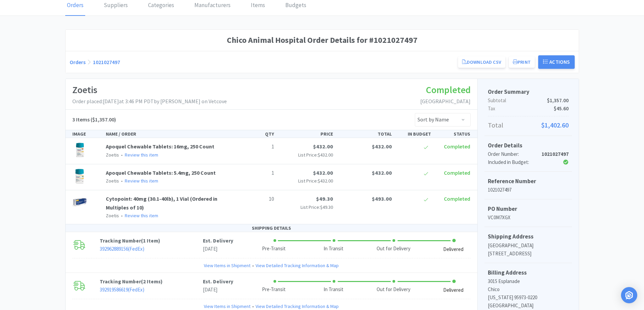 The image size is (644, 310). I want to click on h5: Shipping Address, so click(528, 237).